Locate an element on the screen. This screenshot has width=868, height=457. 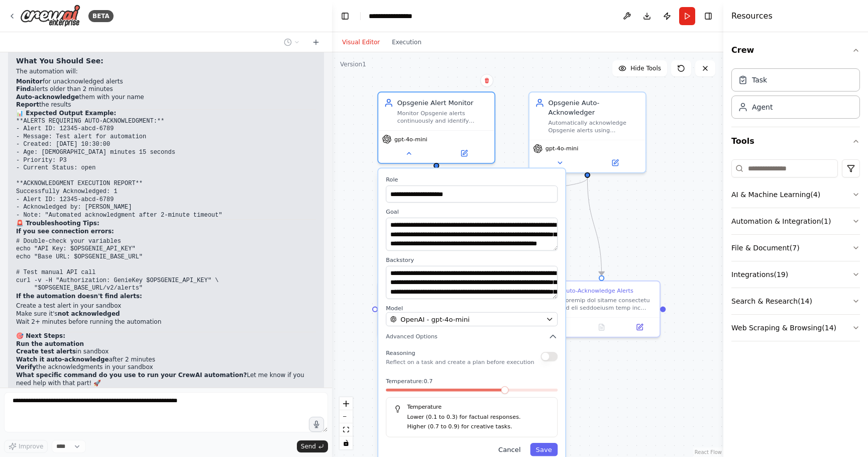
p: Reflect on a task and create a plan before execution is located at coordinates (460, 362).